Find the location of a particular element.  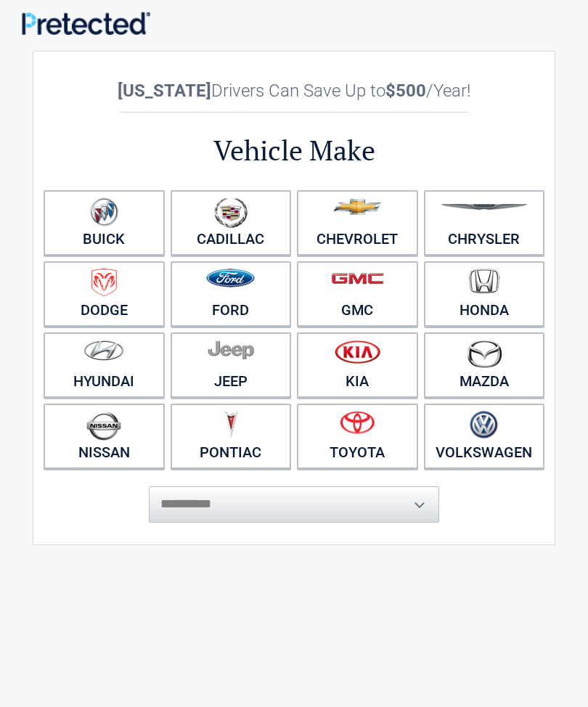

h2: Vehicle Make is located at coordinates (294, 150).